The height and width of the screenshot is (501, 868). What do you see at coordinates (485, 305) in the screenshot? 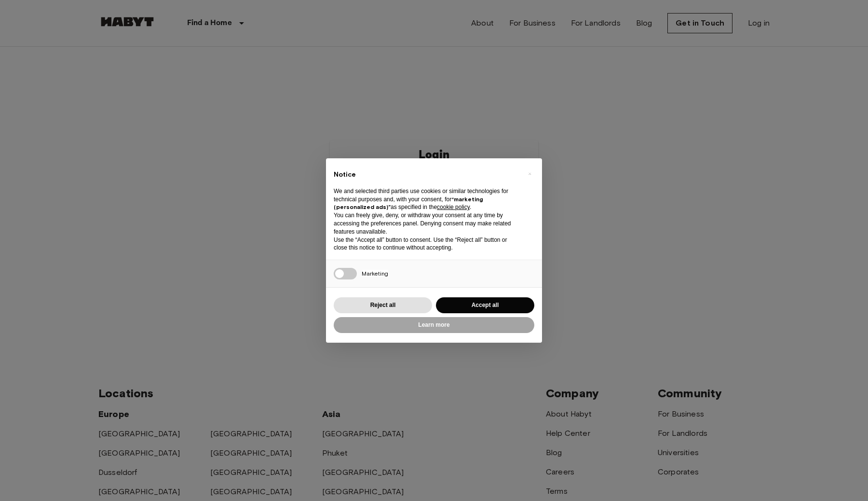
I see `button: Accept all` at bounding box center [485, 305].